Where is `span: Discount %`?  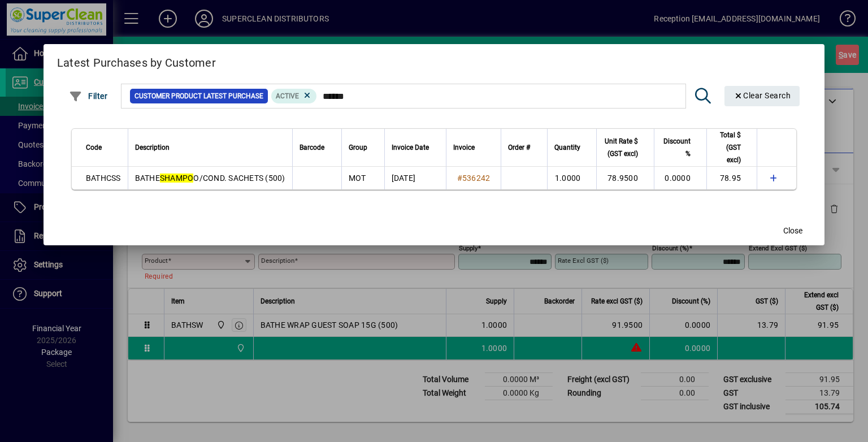
span: Discount % is located at coordinates (676, 147).